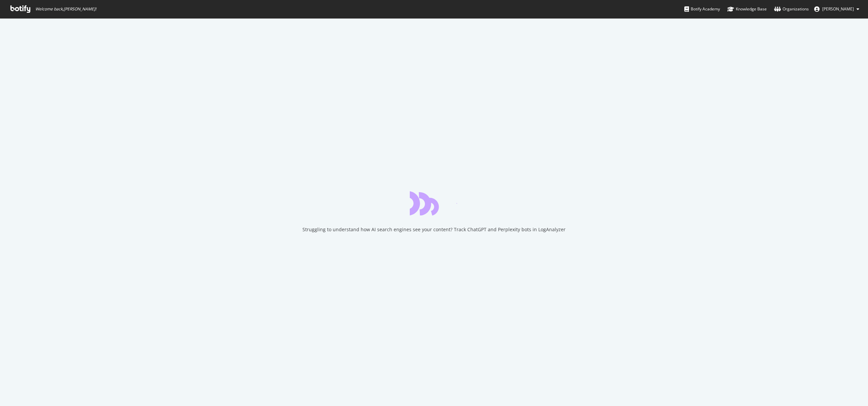  What do you see at coordinates (434, 203) in the screenshot?
I see `div: animation` at bounding box center [434, 203].